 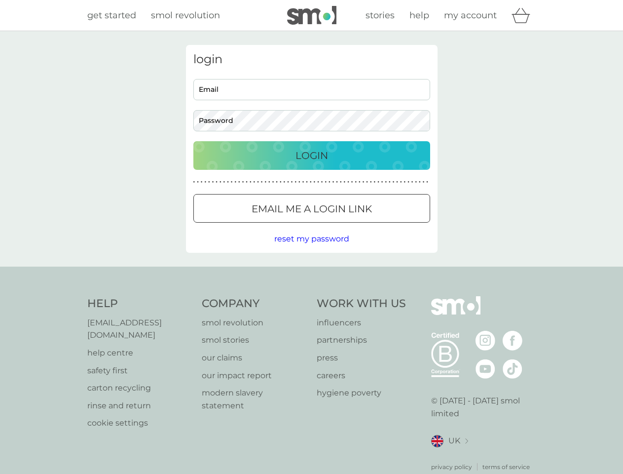 I want to click on p: smol stories, so click(x=254, y=340).